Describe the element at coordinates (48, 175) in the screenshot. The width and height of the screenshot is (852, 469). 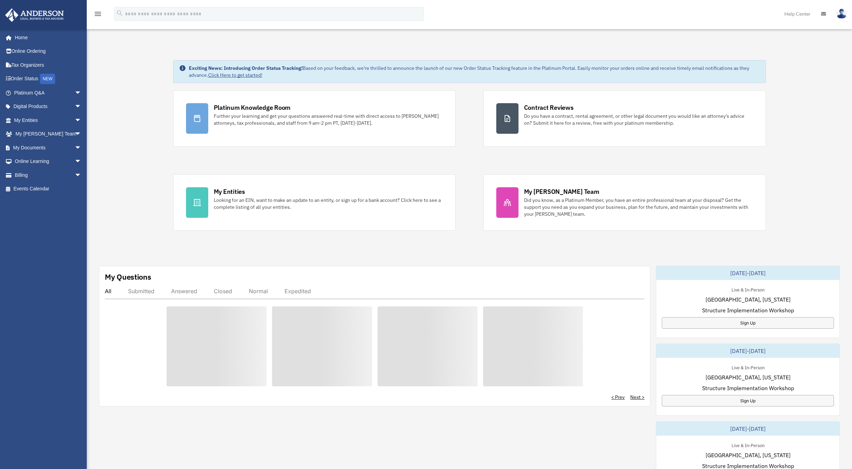
I see `a: Billingarrow_drop_down` at that location.